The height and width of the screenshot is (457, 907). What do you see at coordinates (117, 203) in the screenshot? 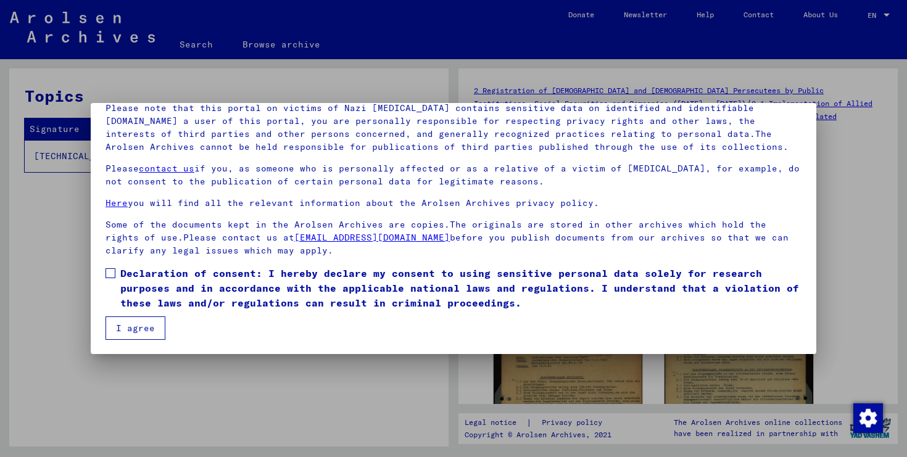
I see `a: Here` at bounding box center [117, 203].